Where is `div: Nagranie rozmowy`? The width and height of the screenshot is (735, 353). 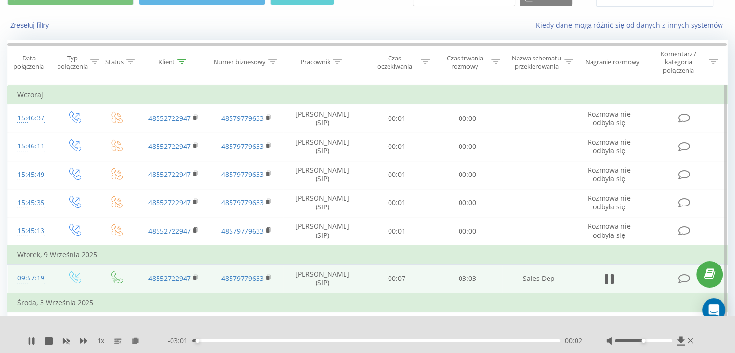
div: Nagranie rozmowy is located at coordinates (612, 62).